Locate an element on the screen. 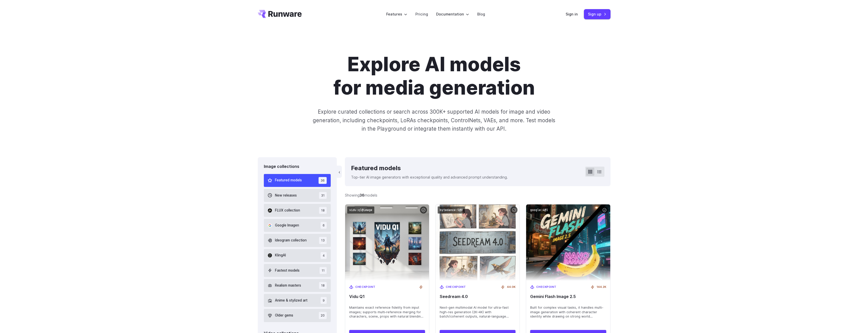 Image resolution: width=868 pixels, height=333 pixels. span: 20 is located at coordinates (323, 316).